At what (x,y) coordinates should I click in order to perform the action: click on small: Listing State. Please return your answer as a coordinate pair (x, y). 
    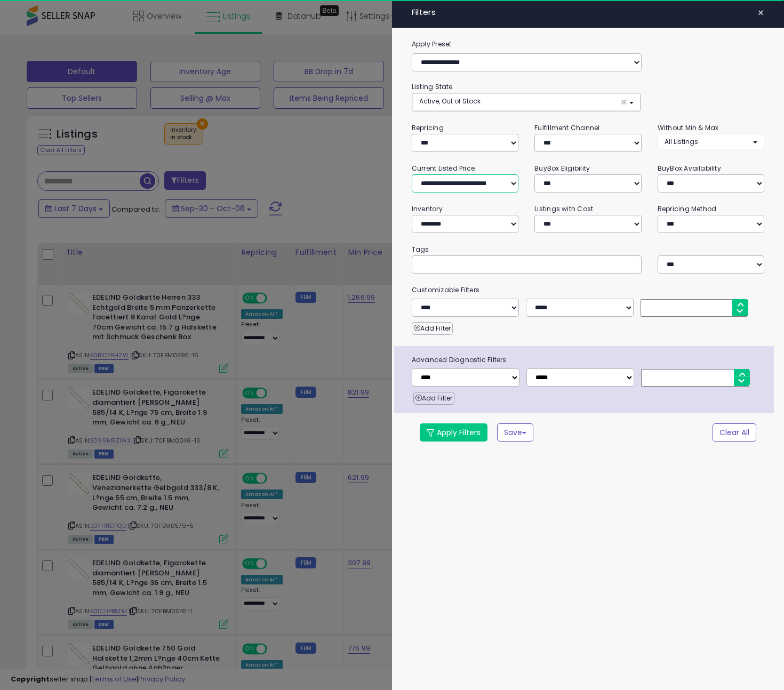
    Looking at the image, I should click on (432, 86).